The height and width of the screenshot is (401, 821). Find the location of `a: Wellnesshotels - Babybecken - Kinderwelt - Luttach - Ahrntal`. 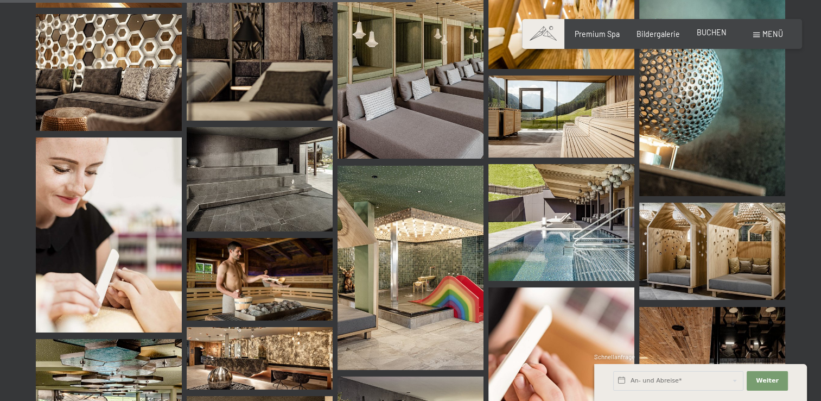

a: Wellnesshotels - Babybecken - Kinderwelt - Luttach - Ahrntal is located at coordinates (410, 268).